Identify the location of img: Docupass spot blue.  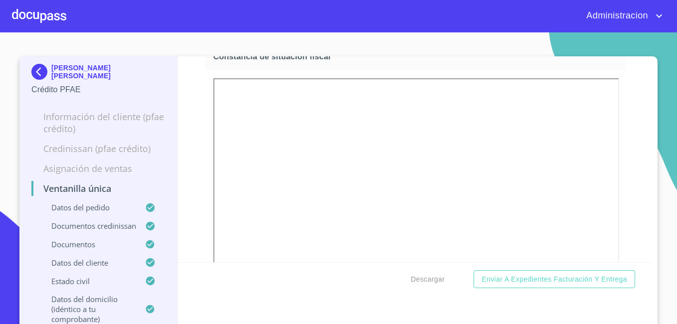
(41, 72).